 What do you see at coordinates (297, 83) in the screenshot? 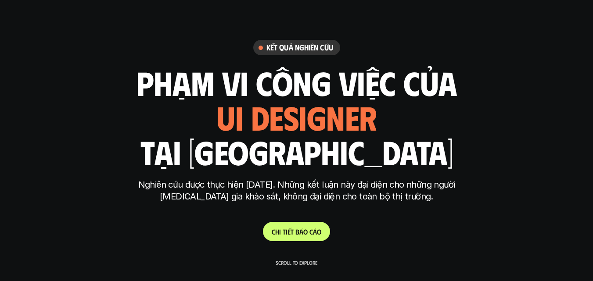
I see `h1: phạm vi công việc của` at bounding box center [297, 83].